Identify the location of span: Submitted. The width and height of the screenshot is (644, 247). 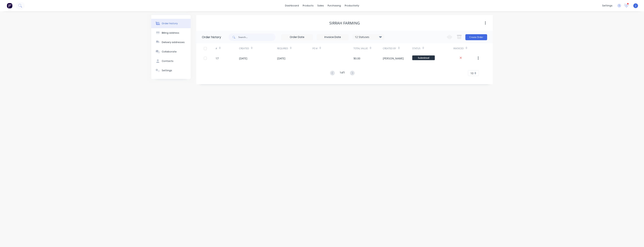
(423, 58).